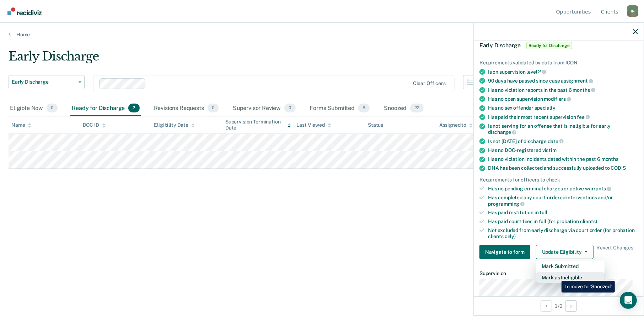 This screenshot has width=644, height=316. What do you see at coordinates (563, 117) in the screenshot?
I see `div: Has paid their most recent supervision` at bounding box center [563, 117].